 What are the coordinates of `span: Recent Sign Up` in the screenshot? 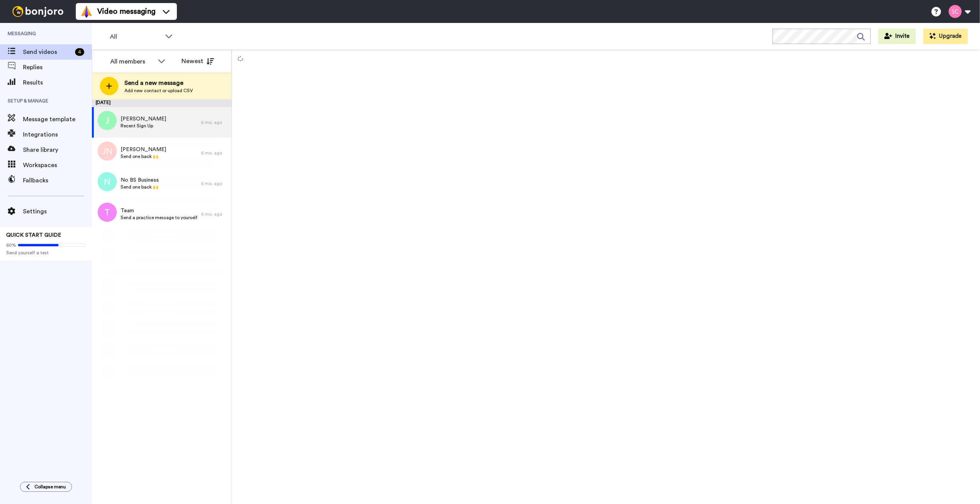 It's located at (143, 126).